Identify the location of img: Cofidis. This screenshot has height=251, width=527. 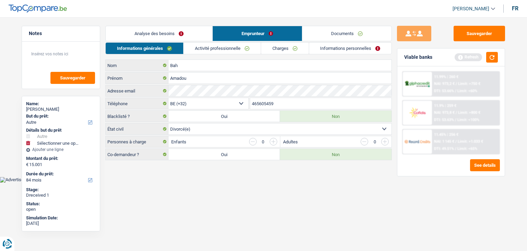
(418, 112).